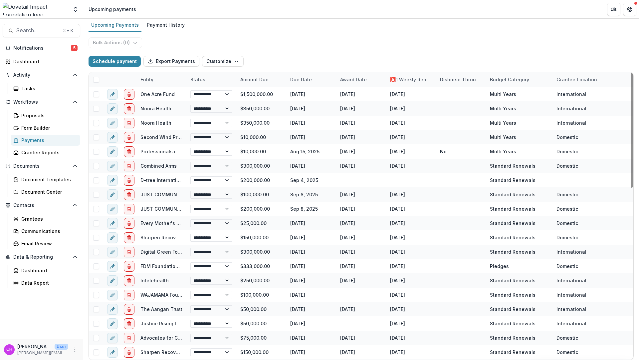  I want to click on div: Dashboard, so click(48, 270).